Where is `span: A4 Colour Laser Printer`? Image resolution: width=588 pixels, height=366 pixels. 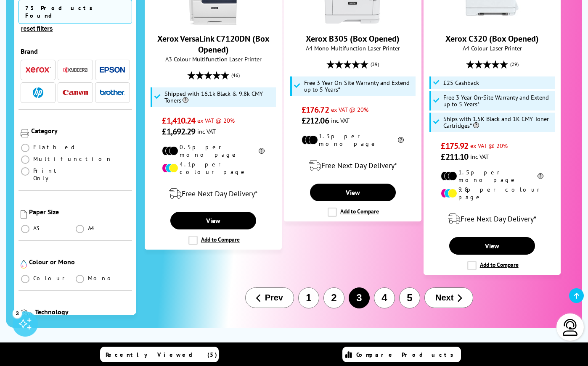 span: A4 Colour Laser Printer is located at coordinates (492, 48).